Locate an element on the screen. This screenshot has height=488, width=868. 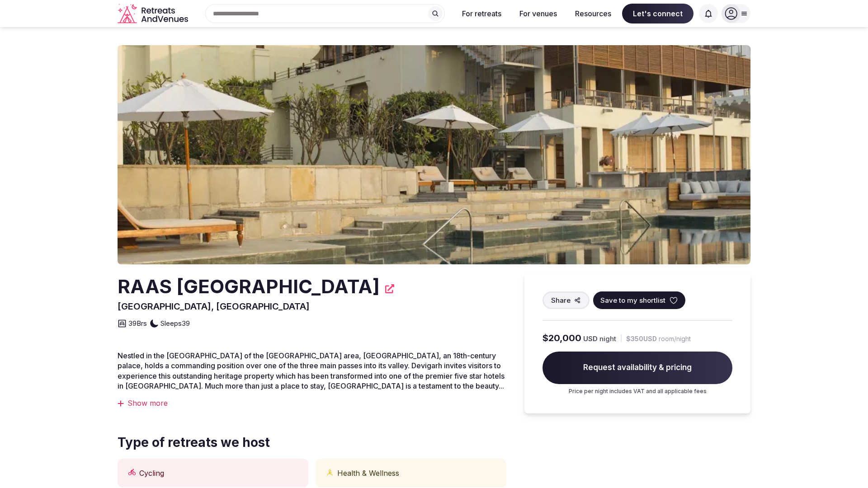
span: Share is located at coordinates (561, 300).